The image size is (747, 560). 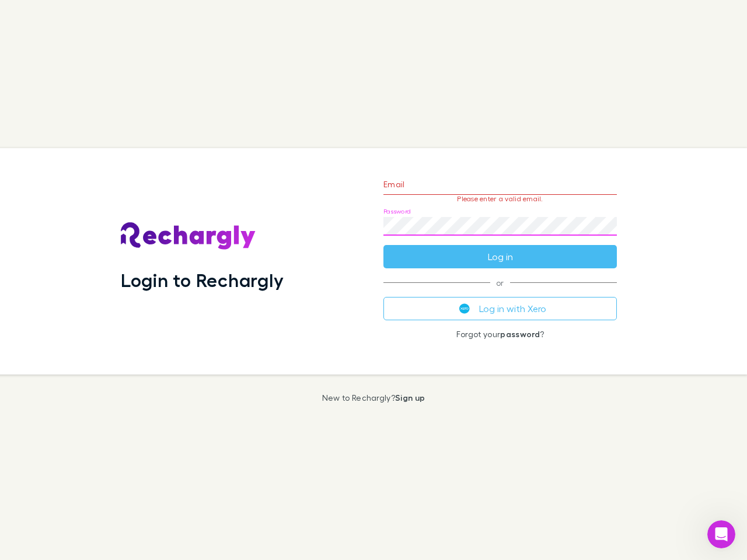 What do you see at coordinates (500, 199) in the screenshot?
I see `p: Please enter a valid email.` at bounding box center [500, 199].